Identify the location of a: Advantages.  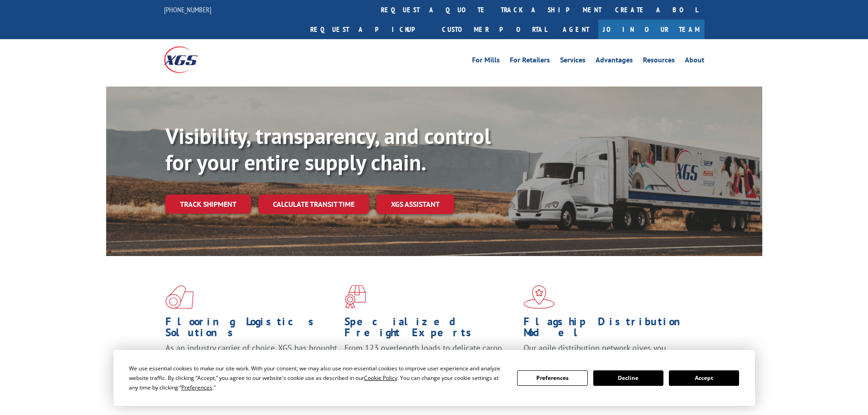
(614, 62).